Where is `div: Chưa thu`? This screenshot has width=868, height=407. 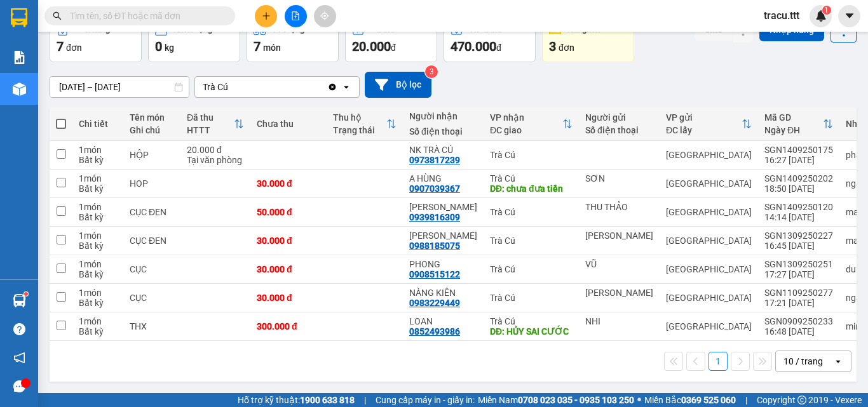
div: Chưa thu is located at coordinates (288, 124).